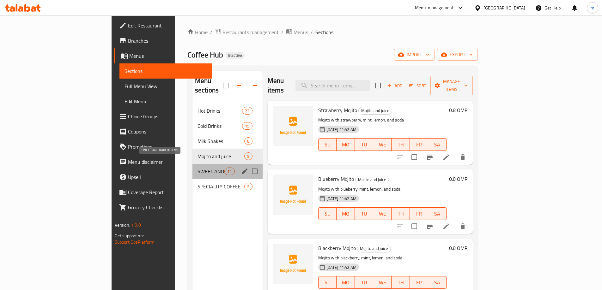 This screenshot has width=602, height=290. What do you see at coordinates (593, 8) in the screenshot?
I see `span: m` at bounding box center [593, 8].